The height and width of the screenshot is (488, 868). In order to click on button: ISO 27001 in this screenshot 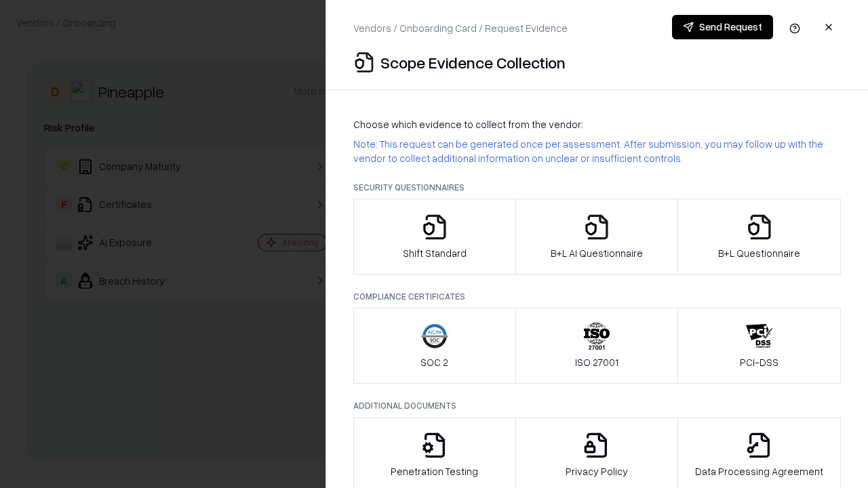, I will do `click(597, 345)`.